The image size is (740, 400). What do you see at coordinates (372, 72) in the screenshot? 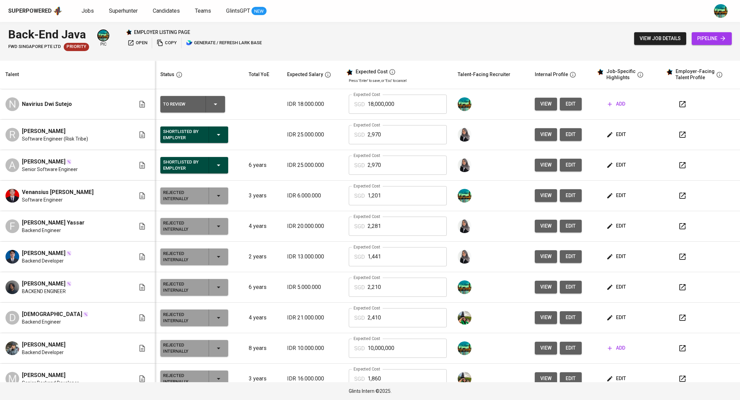
I see `div: Expected Cost` at bounding box center [372, 72].